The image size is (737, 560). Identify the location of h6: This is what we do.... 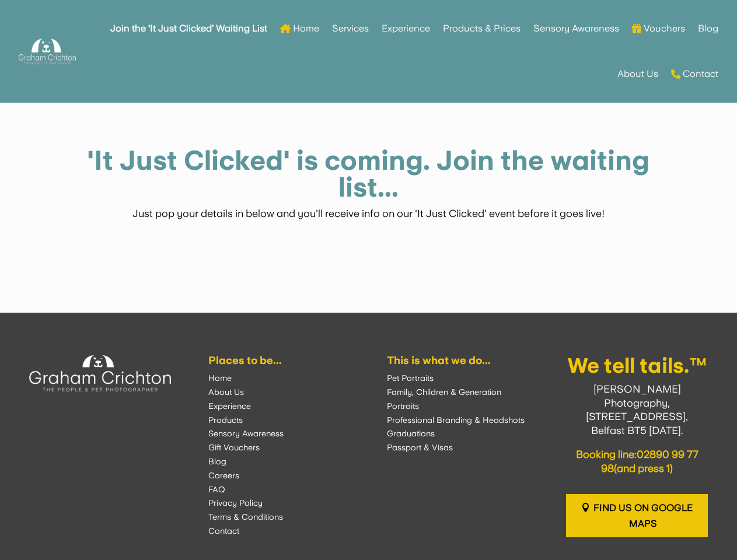
(458, 363).